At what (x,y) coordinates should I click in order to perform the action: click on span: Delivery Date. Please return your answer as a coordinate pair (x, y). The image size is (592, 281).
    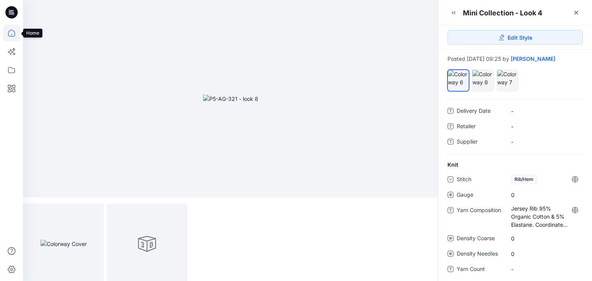
    Looking at the image, I should click on (480, 112).